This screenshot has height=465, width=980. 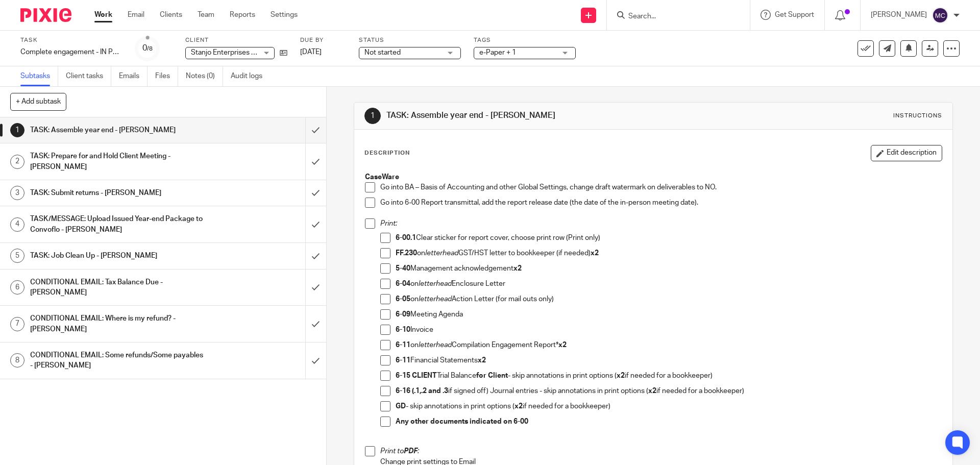 What do you see at coordinates (669, 237) in the screenshot?
I see `p: Clear sticker for report cover, choose print row (Print only)` at bounding box center [669, 237].